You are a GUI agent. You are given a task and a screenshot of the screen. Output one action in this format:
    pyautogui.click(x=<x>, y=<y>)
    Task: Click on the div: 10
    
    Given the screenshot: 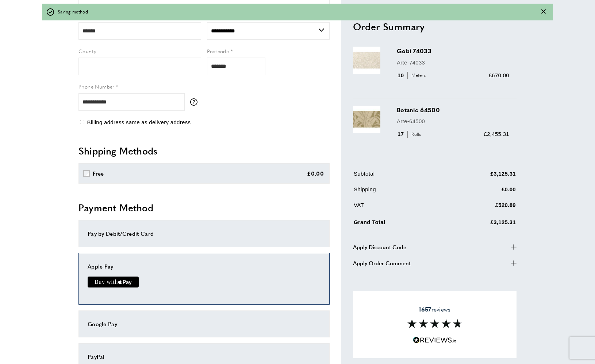 What is the action you would take?
    pyautogui.click(x=413, y=75)
    